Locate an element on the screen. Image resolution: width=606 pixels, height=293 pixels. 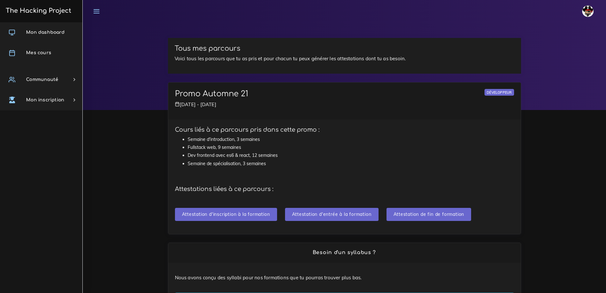
input: Attestation d'inscription à la formation is located at coordinates (226, 214).